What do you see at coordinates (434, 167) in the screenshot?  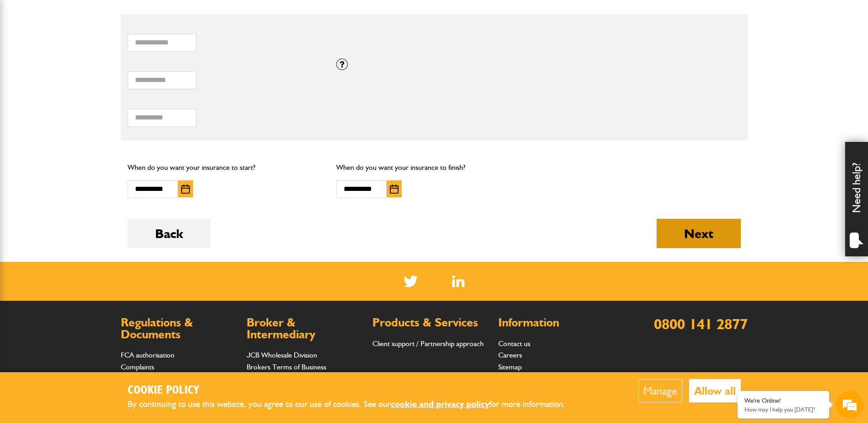 I see `p: When do you want your insurance to finish?` at bounding box center [434, 167].